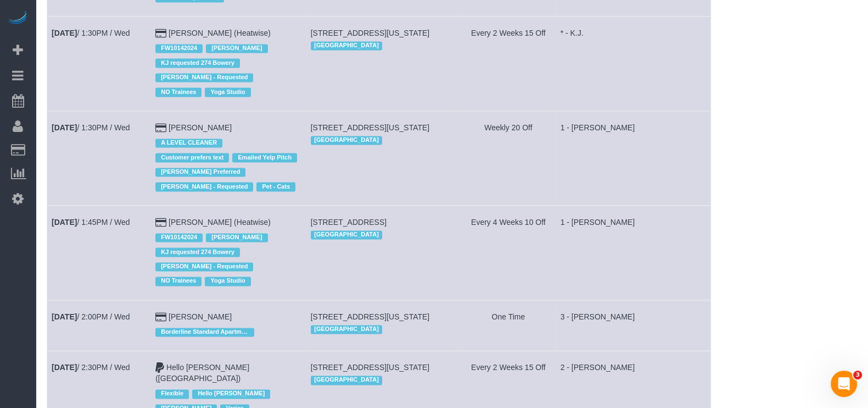  Describe the element at coordinates (275, 187) in the screenshot. I see `span: Pet - Cats` at that location.